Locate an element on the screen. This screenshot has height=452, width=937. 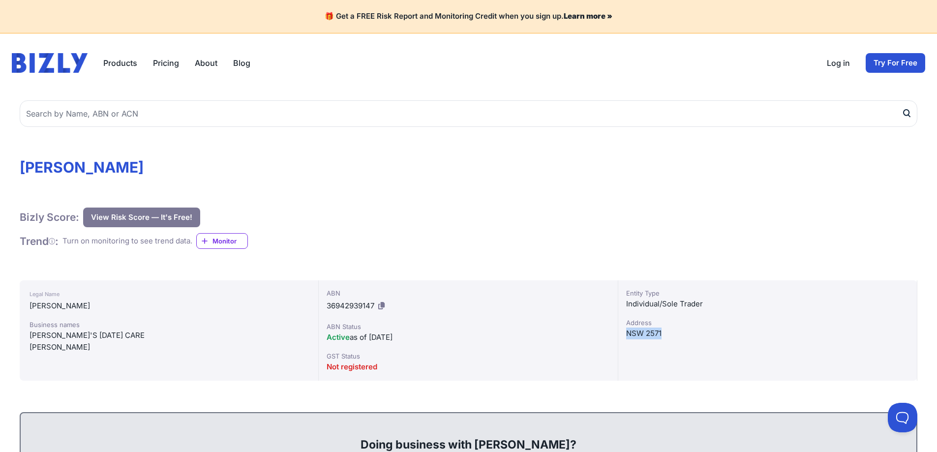
h1: Trend : is located at coordinates (39, 241).